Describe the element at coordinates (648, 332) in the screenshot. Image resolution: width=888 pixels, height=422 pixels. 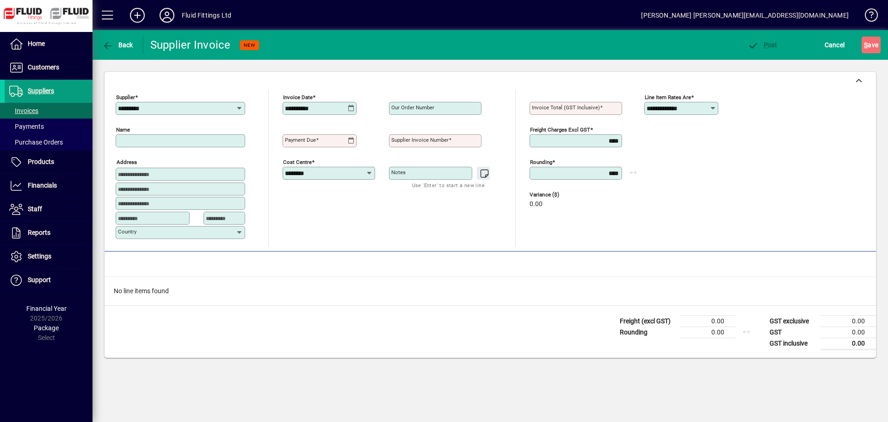
I see `td: Rounding` at that location.